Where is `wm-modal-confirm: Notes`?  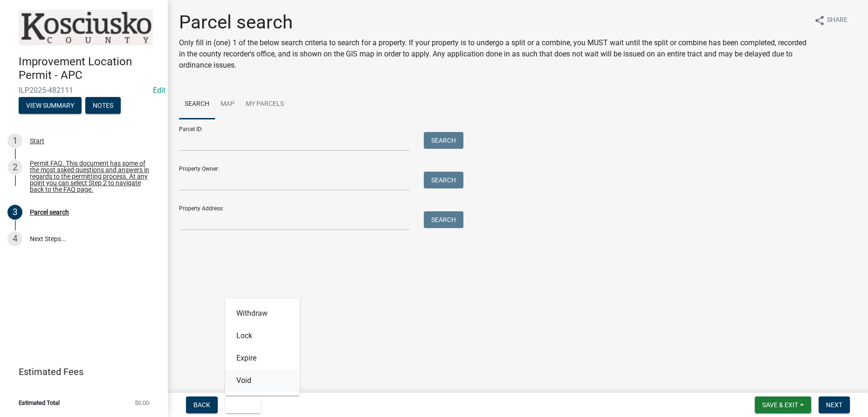
wm-modal-confirm: Notes is located at coordinates (103, 106).